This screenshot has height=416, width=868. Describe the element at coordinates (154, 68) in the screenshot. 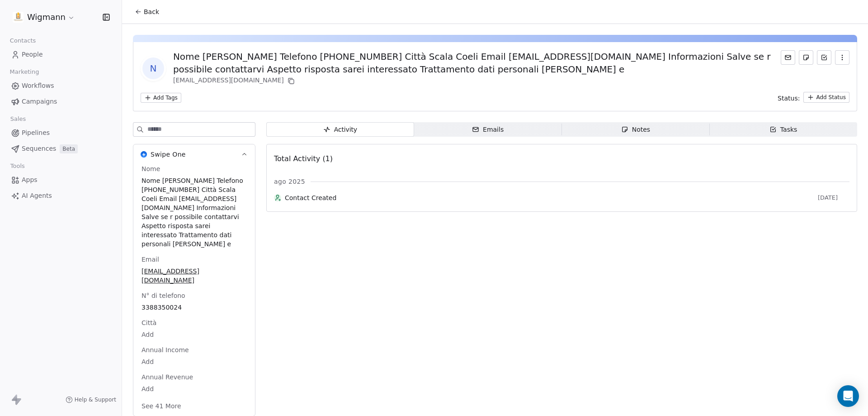

I see `span: N` at that location.